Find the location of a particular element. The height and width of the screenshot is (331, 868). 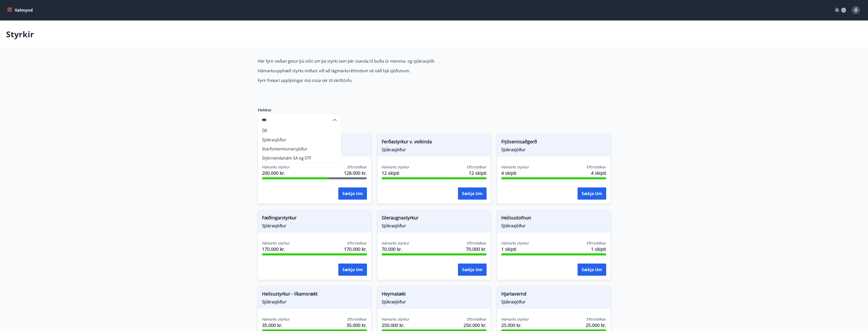

span: Heyrnatæki is located at coordinates (434, 295).